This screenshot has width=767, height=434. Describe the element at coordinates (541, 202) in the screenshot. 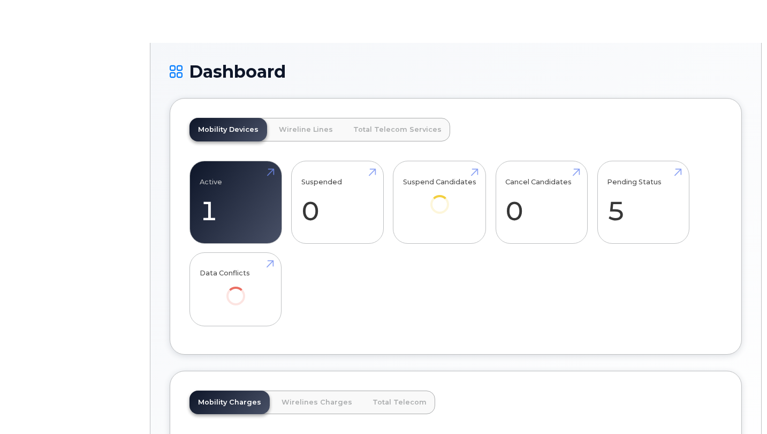

I see `a: Cancel Candidates 0` at that location.